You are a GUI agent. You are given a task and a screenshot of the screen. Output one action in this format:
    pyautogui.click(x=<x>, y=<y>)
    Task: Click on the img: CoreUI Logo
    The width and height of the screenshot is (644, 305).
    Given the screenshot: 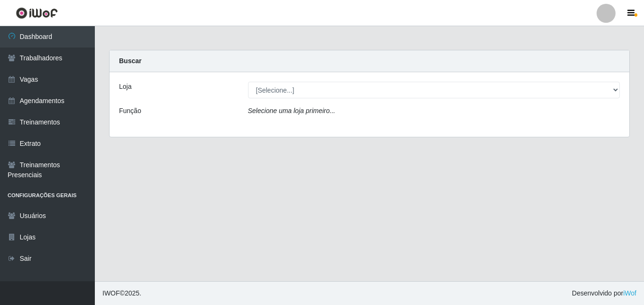 What is the action you would take?
    pyautogui.click(x=36, y=13)
    